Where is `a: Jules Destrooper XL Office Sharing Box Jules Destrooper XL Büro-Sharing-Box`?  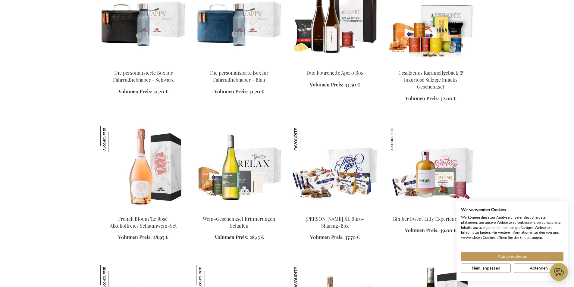 a: Jules Destrooper XL Office Sharing Box Jules Destrooper XL Büro-Sharing-Box is located at coordinates (335, 211).